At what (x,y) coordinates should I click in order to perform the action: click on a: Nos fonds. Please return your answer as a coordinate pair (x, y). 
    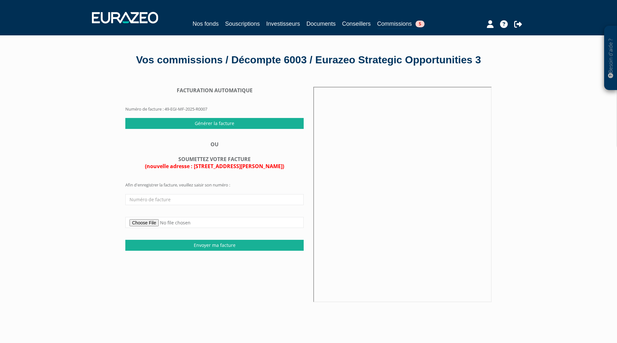
    Looking at the image, I should click on (205, 24).